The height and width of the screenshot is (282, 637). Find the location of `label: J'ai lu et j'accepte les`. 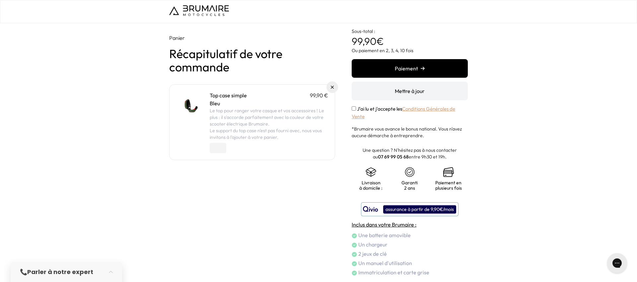

label: J'ai lu et j'accepte les is located at coordinates (404, 112).